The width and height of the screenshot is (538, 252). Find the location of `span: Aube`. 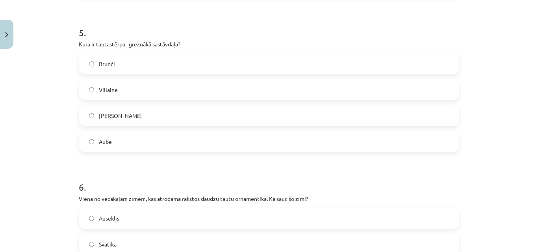

span: Aube is located at coordinates (105, 142).